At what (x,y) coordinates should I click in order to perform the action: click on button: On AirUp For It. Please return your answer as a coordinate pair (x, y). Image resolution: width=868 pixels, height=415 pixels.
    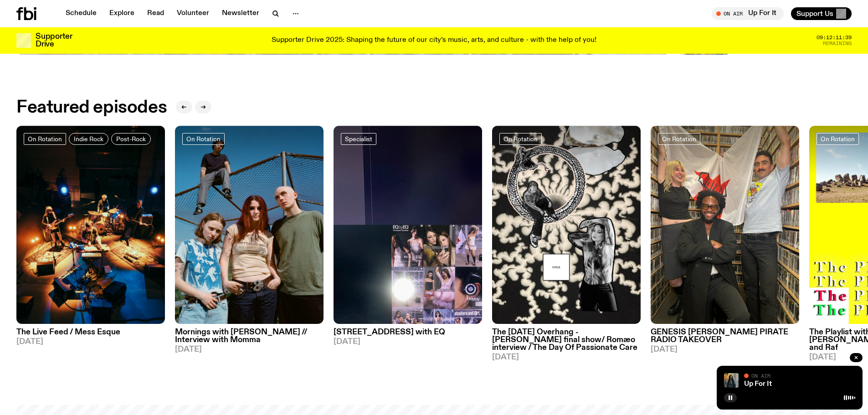
    Looking at the image, I should click on (747, 14).